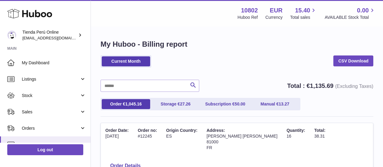 Image resolution: width=383 pixels, height=167 pixels. Describe the element at coordinates (51, 112) in the screenshot. I see `span: Sales` at that location.